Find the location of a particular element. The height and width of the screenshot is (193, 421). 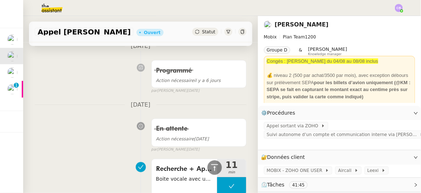

span: 11 is located at coordinates (232, 165).